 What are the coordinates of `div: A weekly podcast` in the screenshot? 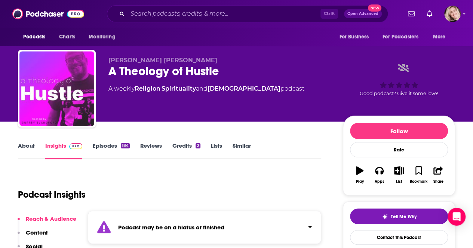 It's located at (206, 89).